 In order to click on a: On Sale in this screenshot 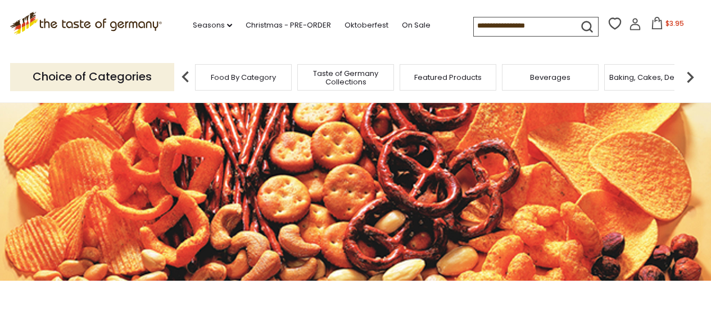, I will do `click(416, 25)`.